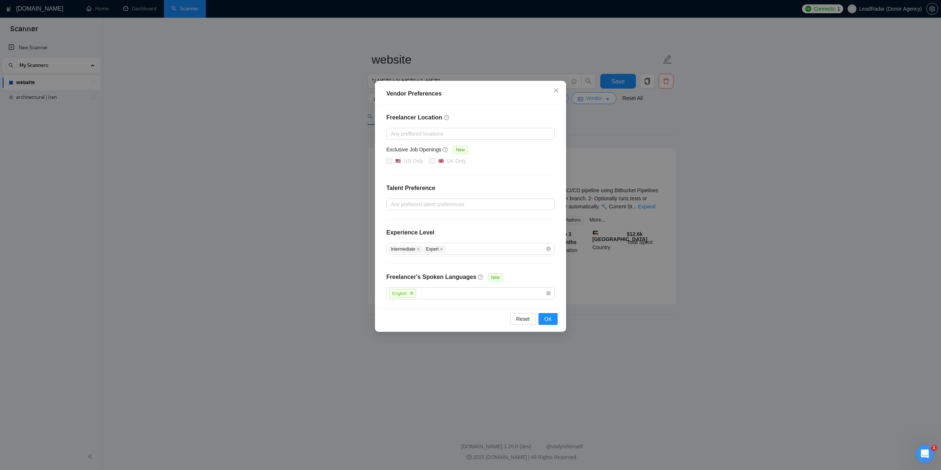 The width and height of the screenshot is (941, 470). What do you see at coordinates (471, 94) in the screenshot?
I see `div: Vendor Preferences` at bounding box center [471, 94].